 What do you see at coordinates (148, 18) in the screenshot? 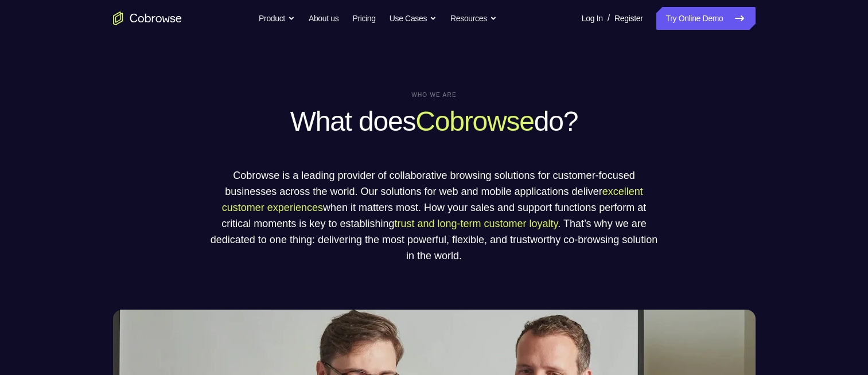
I see `a: Go to the home page` at bounding box center [148, 18].